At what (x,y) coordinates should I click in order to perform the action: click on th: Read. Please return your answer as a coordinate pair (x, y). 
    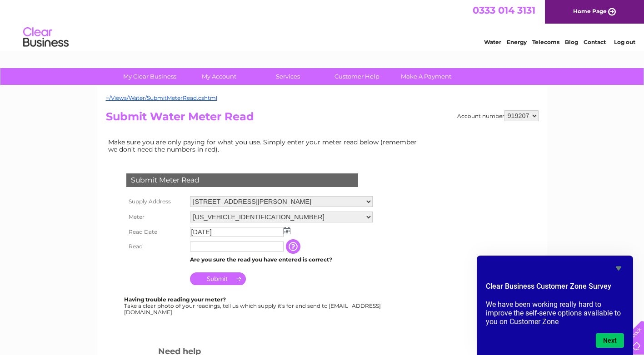
    Looking at the image, I should click on (156, 247).